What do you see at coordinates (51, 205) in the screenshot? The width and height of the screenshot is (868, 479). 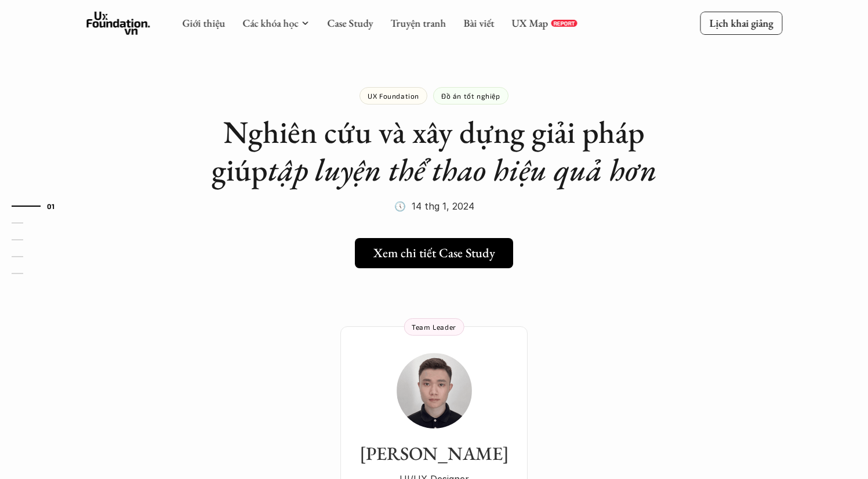 I see `strong: 01` at bounding box center [51, 205].